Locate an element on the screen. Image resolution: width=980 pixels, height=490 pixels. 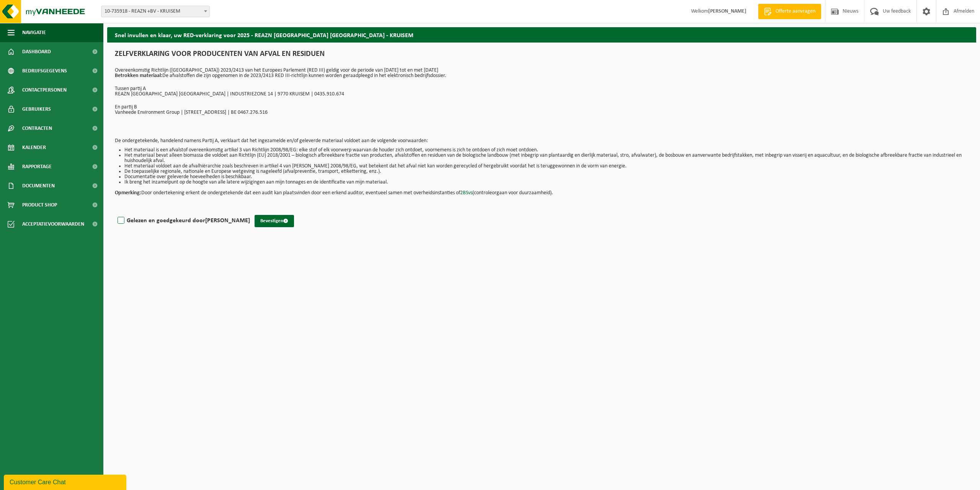
p: Tussen partij A is located at coordinates (542, 89).